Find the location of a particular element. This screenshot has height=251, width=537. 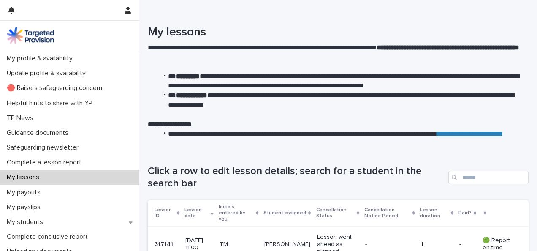

p: Lesson date is located at coordinates (196, 213).